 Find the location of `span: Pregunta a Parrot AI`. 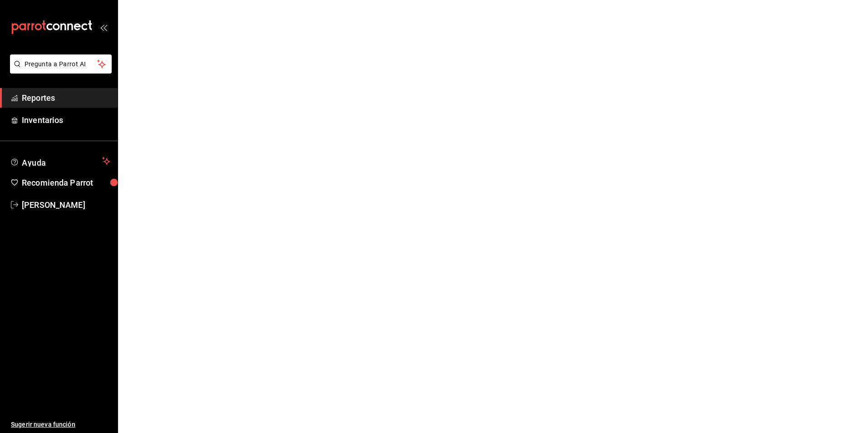

span: Pregunta a Parrot AI is located at coordinates (61, 64).